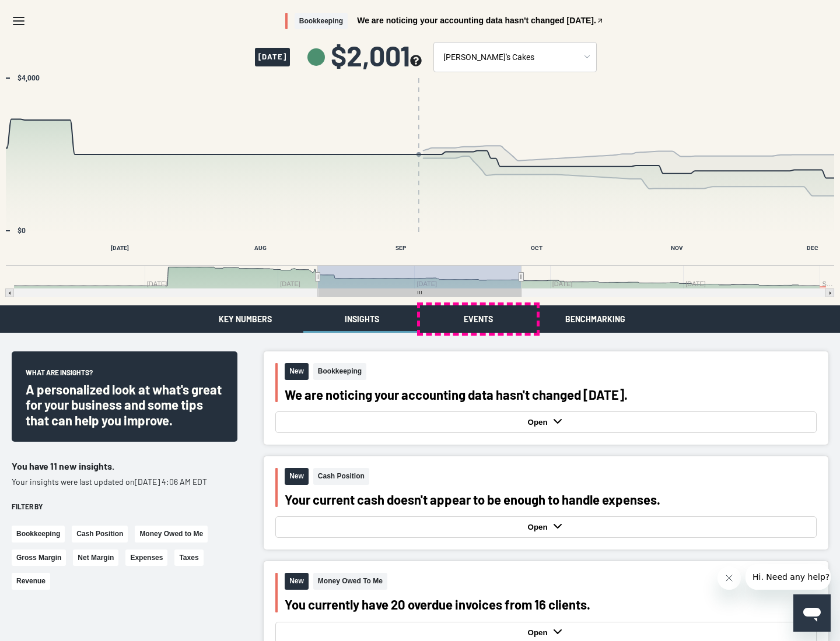 This screenshot has height=641, width=840. Describe the element at coordinates (376, 56) in the screenshot. I see `span: $2,001` at that location.